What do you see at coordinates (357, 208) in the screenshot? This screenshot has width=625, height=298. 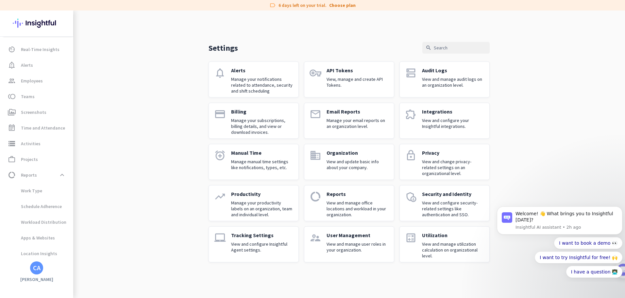 I see `p: View and manage office locations and workload in your organization.` at bounding box center [357, 208].